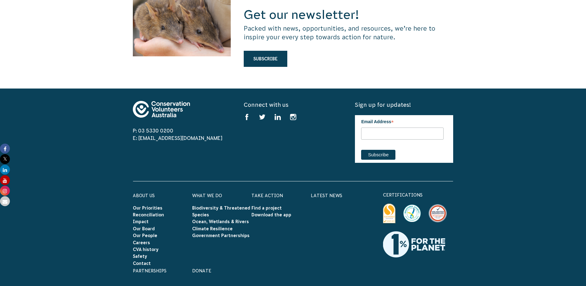 Image resolution: width=586 pixels, height=286 pixels. I want to click on h5: Connect with us, so click(293, 104).